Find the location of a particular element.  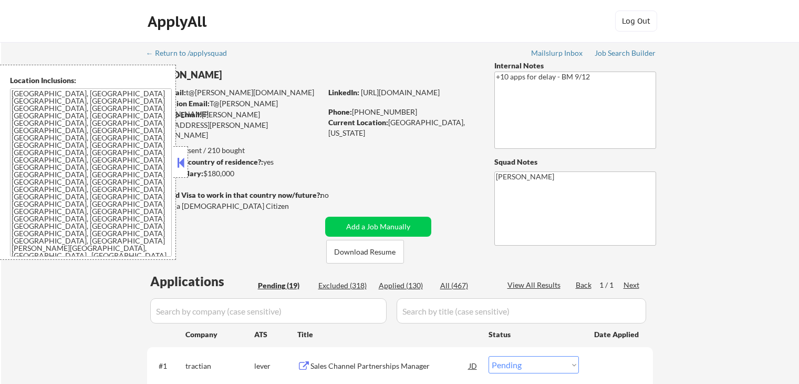

div: Date Applied is located at coordinates (618, 334).